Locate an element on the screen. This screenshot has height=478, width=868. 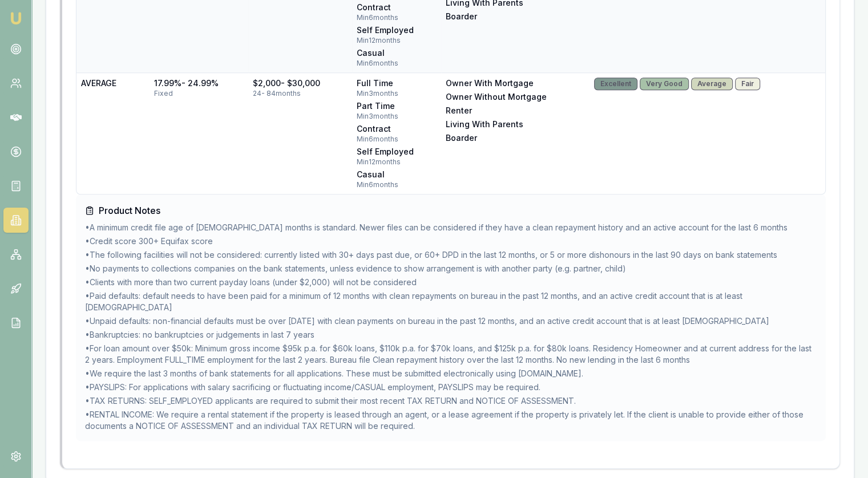
div: Very Good is located at coordinates (664, 84).